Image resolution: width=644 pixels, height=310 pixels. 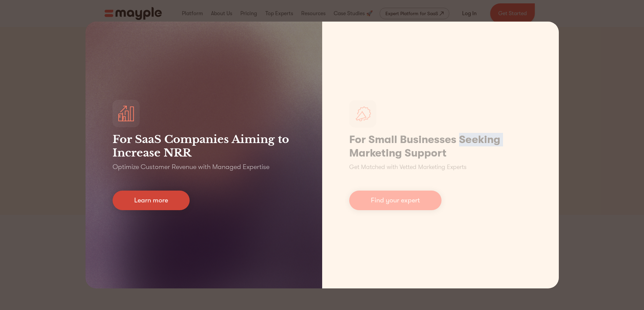 What do you see at coordinates (151, 201) in the screenshot?
I see `a: Learn more` at bounding box center [151, 201].